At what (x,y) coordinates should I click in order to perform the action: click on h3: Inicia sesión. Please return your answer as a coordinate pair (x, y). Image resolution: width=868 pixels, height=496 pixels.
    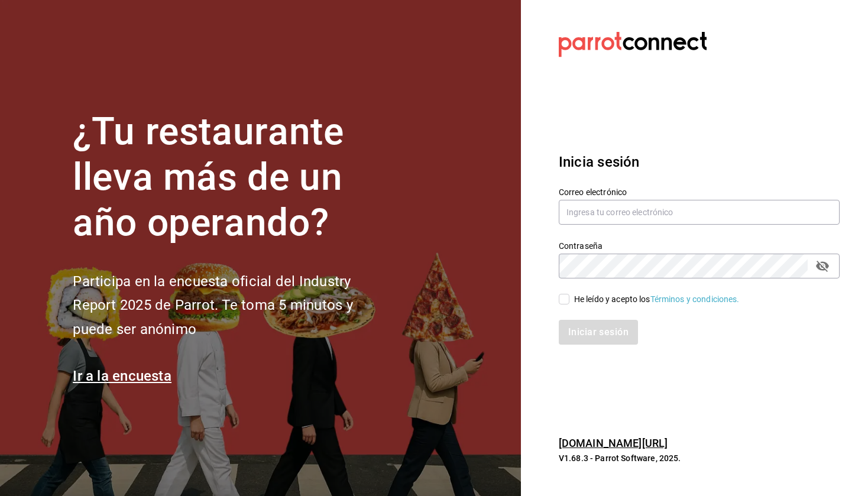
    Looking at the image, I should click on (698, 162).